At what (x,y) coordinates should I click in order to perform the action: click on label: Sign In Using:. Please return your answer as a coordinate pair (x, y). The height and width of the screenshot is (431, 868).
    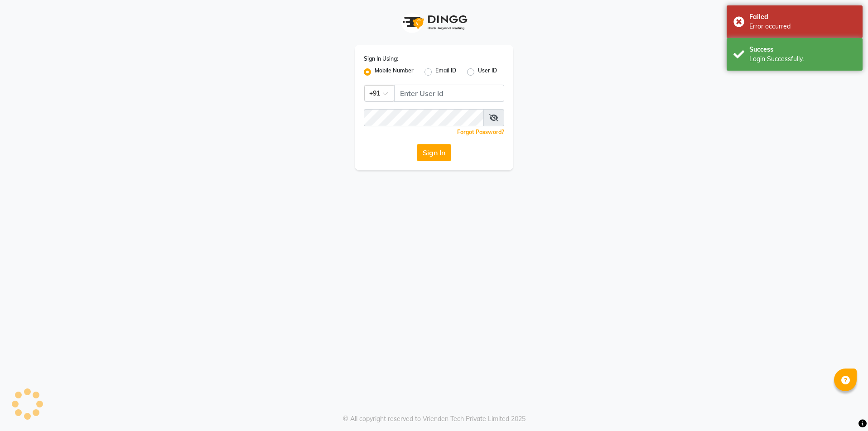
    Looking at the image, I should click on (381, 59).